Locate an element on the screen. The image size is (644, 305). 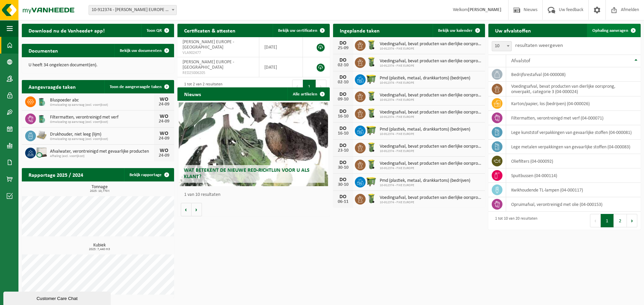
h2: Documenten is located at coordinates (43, 50).